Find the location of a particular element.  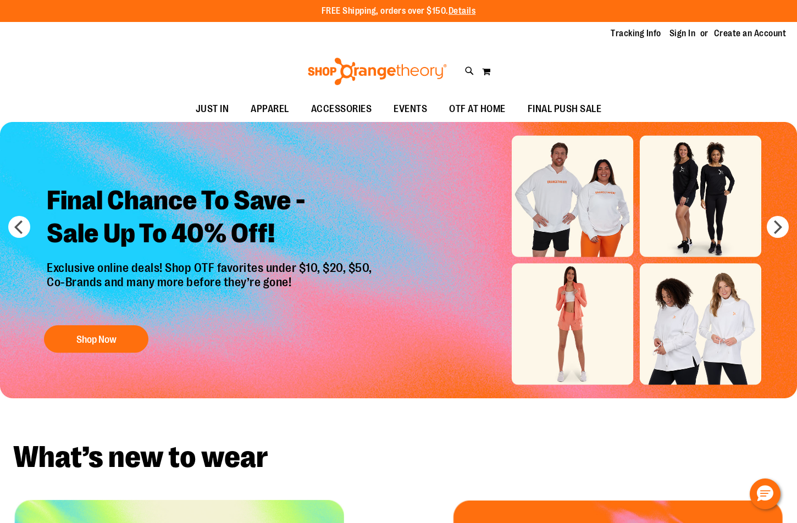

p: FREE Shipping, orders over $150. is located at coordinates (398, 11).